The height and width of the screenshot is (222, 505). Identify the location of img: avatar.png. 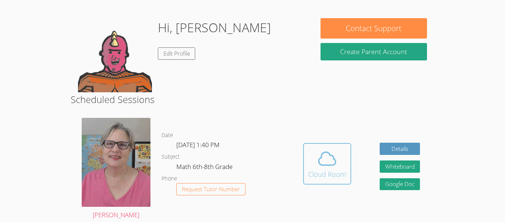
(116, 162).